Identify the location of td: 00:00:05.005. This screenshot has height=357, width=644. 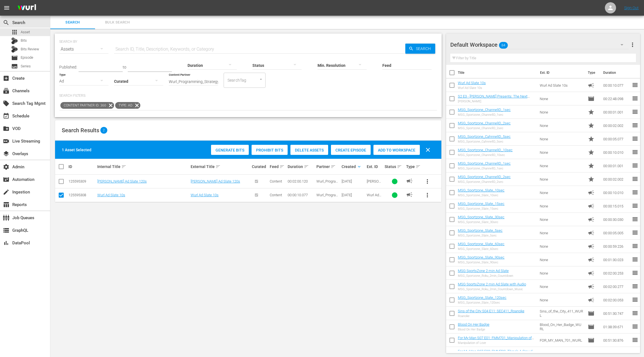
(616, 233).